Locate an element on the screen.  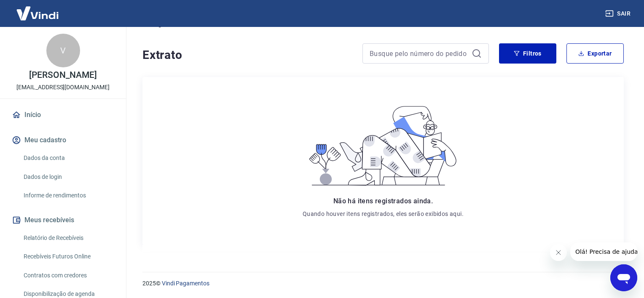
p: 2025 © is located at coordinates (384, 284).